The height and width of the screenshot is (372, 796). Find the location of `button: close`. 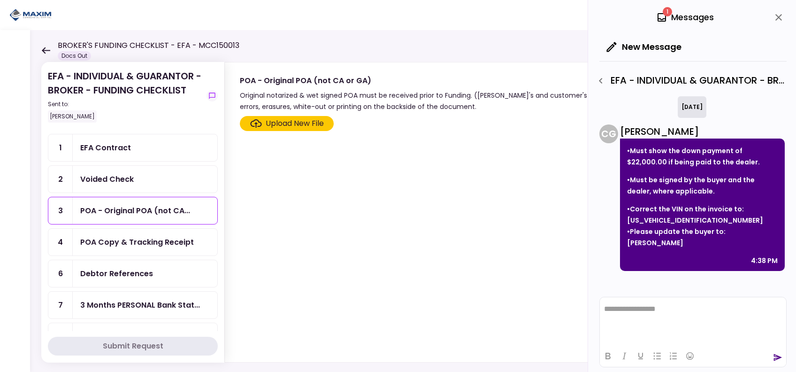

button: close is located at coordinates (779, 17).